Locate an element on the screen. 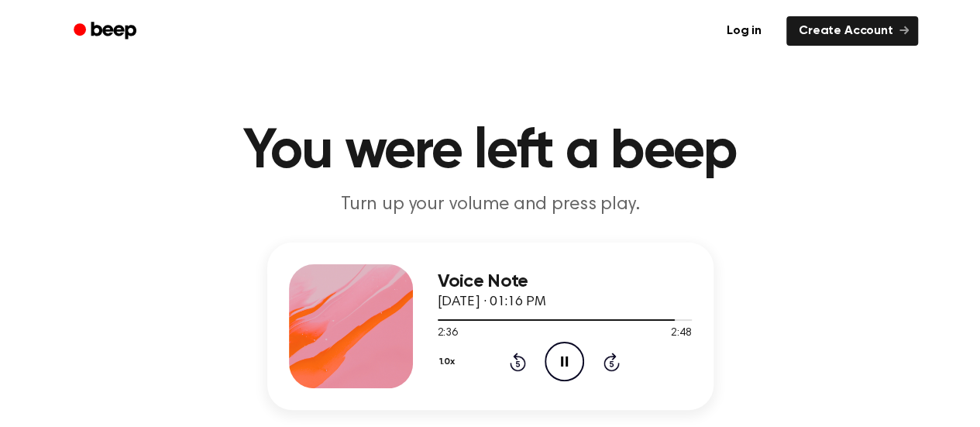 The width and height of the screenshot is (980, 427). a: Create Account is located at coordinates (852, 31).